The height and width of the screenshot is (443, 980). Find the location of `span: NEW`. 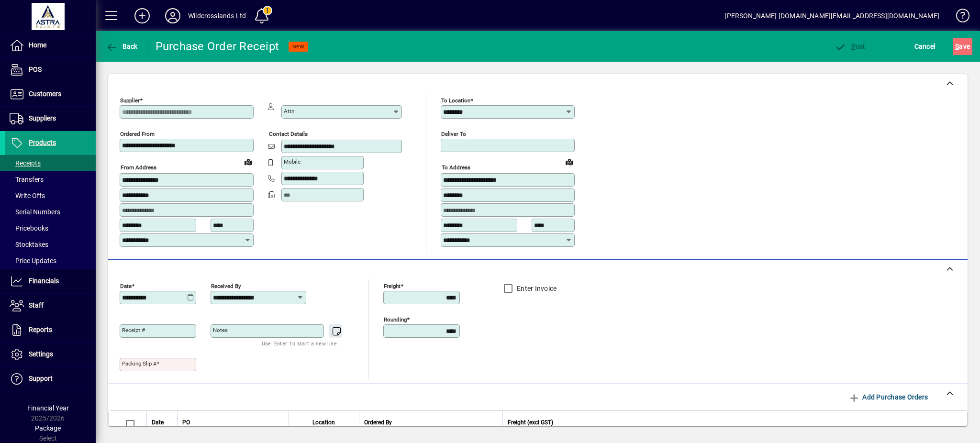

span: NEW is located at coordinates (298, 47).